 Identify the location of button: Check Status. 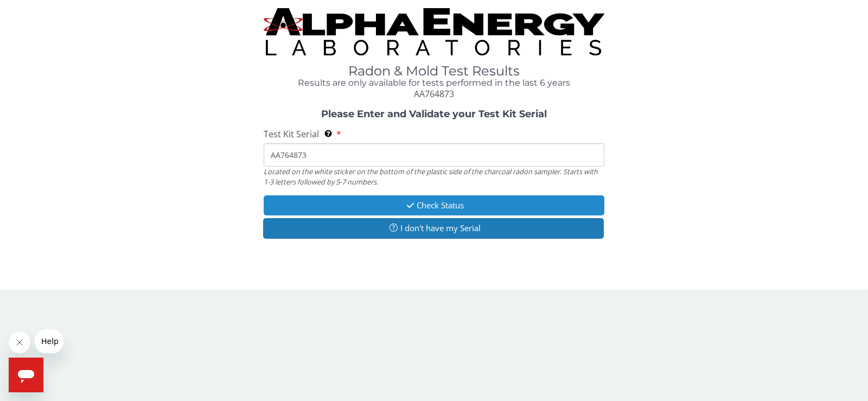
(434, 205).